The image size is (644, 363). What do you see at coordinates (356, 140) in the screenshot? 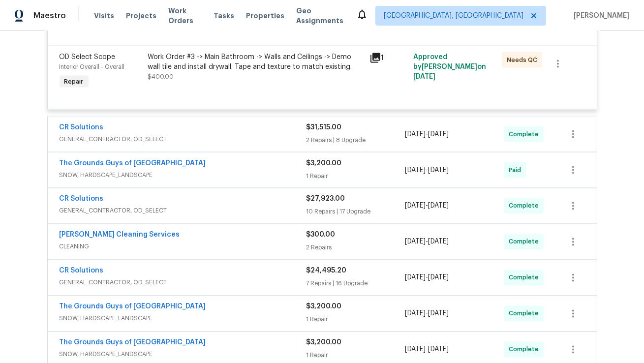
I see `div: 2 Repairs | 8 Upgrade` at bounding box center [356, 140].